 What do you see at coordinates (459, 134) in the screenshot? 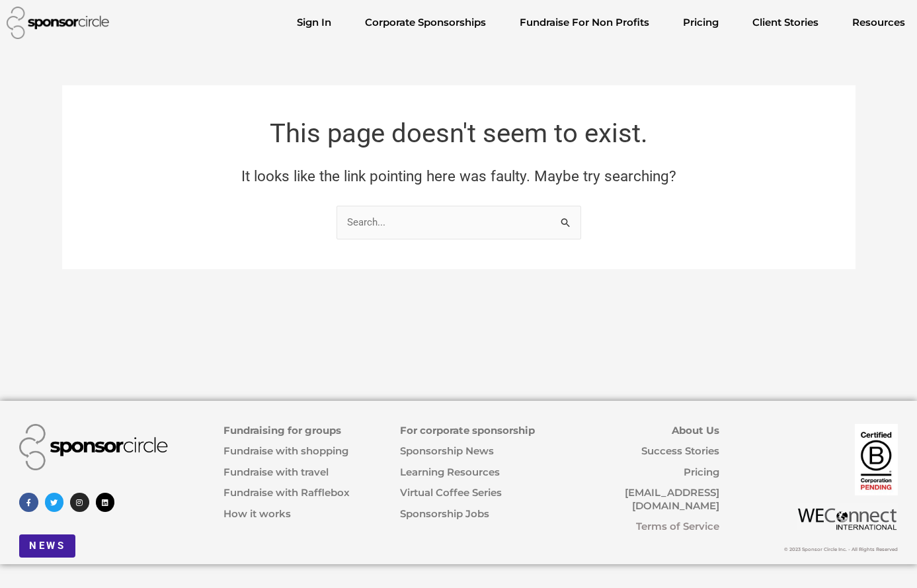
I see `h1: This page doesn't seem to exist.` at bounding box center [459, 134].